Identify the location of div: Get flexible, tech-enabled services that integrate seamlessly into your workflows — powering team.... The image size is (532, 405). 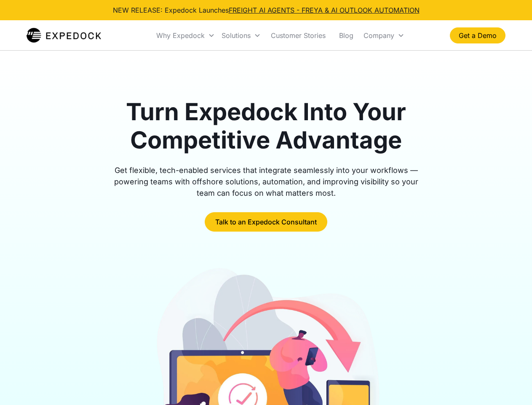
(267, 182).